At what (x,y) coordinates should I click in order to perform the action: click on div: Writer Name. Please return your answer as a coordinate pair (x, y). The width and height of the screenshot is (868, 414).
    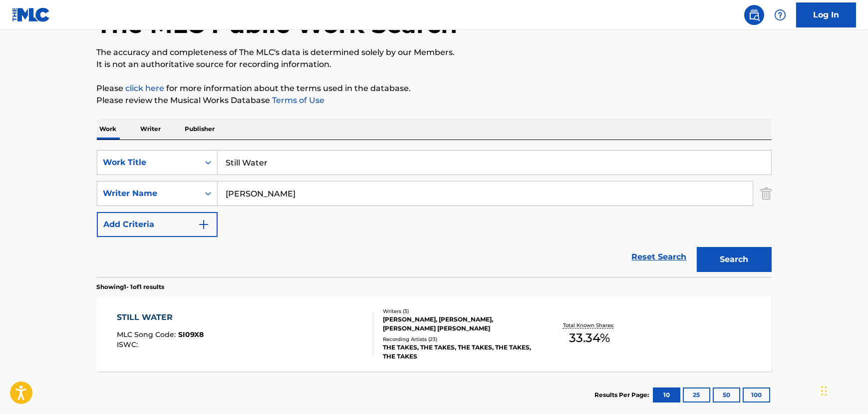
    Looking at the image, I should click on (148, 194).